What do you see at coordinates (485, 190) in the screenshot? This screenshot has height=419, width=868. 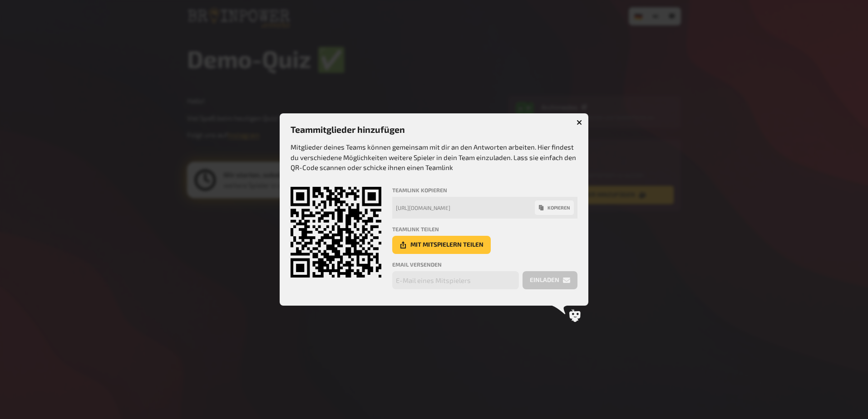 I see `h4: Teamlink kopieren` at bounding box center [485, 190].